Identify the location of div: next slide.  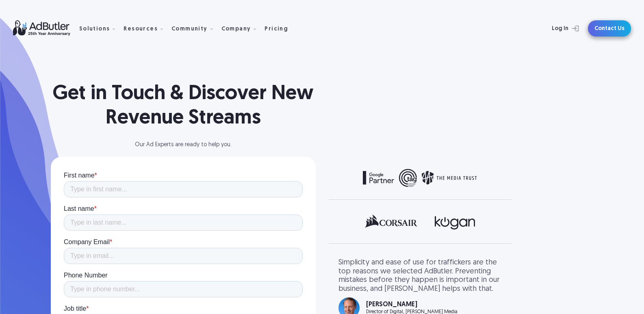
(485, 224).